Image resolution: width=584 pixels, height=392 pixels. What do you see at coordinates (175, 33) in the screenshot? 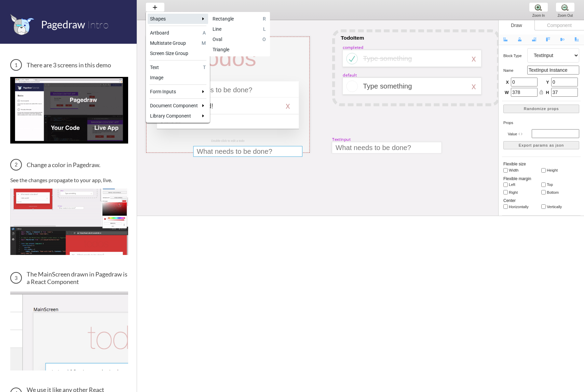
I see `div: Artboard` at bounding box center [175, 33].